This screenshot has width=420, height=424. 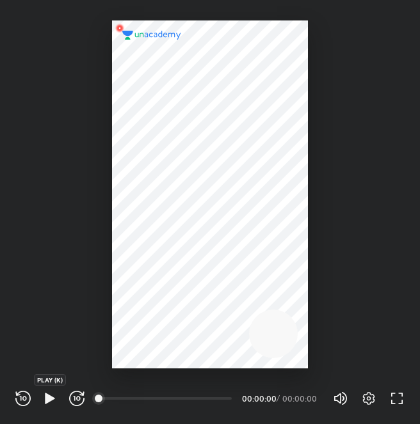 I want to click on div: PLAY (K), so click(x=50, y=380).